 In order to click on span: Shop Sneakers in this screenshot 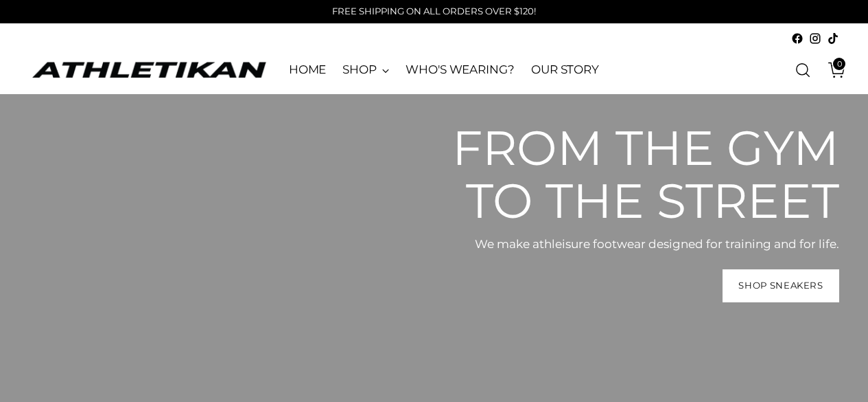, I will do `click(781, 285)`.